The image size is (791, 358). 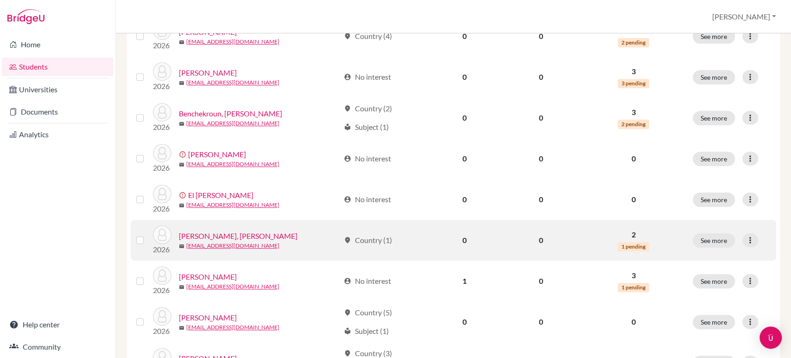 I want to click on img: Bentamy, Hiba, so click(x=162, y=153).